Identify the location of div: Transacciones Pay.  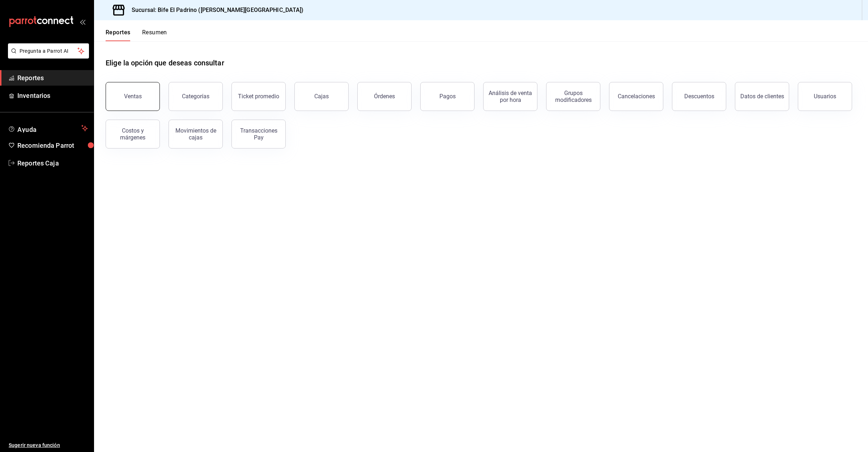
(259, 134).